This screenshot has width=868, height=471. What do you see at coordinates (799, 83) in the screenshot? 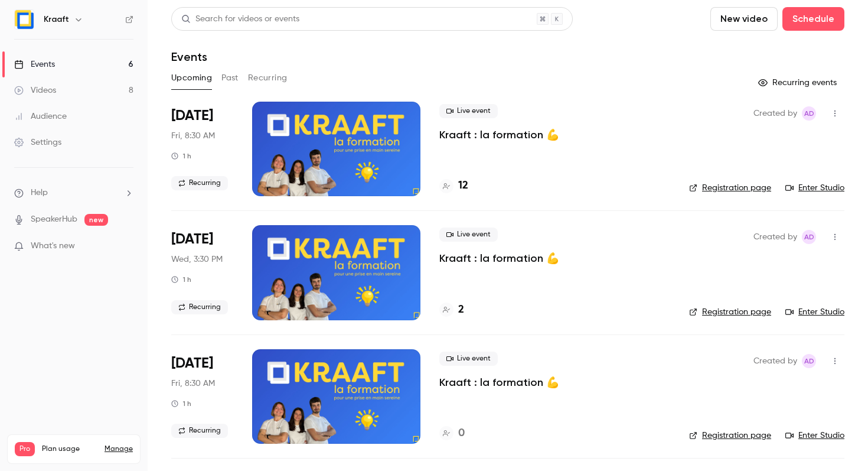
I see `button: Recurring events` at bounding box center [799, 83].